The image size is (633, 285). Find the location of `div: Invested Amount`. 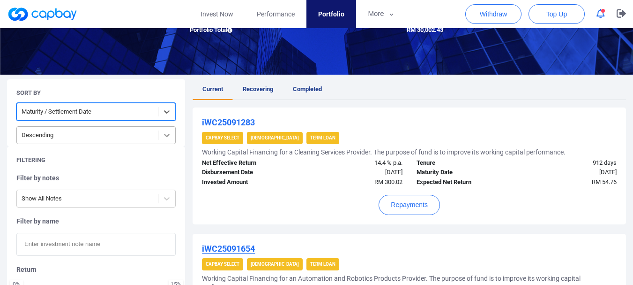

div: Invested Amount is located at coordinates (248, 182).